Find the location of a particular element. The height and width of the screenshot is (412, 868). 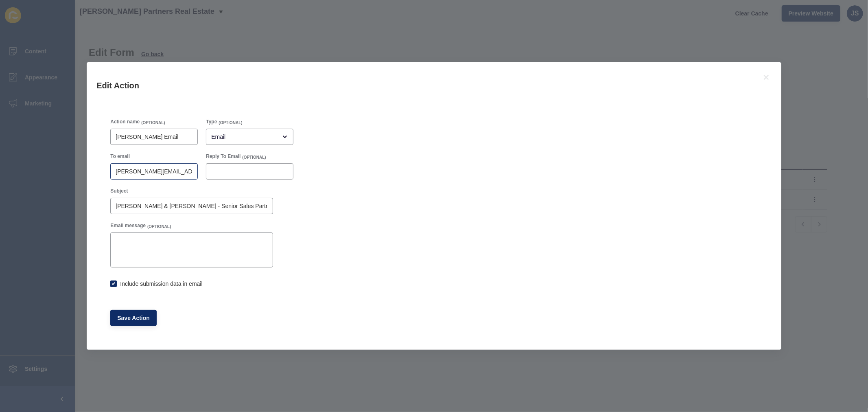

label: Type is located at coordinates (211, 122).